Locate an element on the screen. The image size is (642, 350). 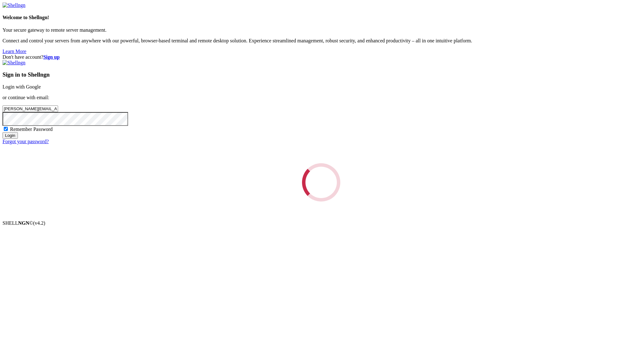
b: NGN is located at coordinates (24, 223).